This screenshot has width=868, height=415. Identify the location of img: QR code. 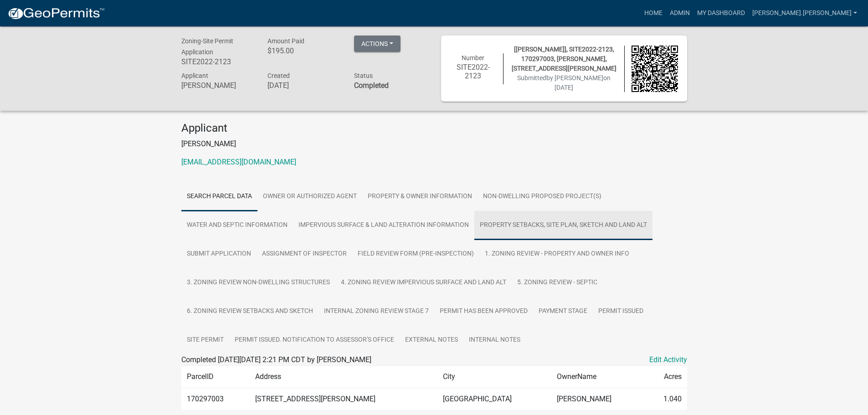
(655, 69).